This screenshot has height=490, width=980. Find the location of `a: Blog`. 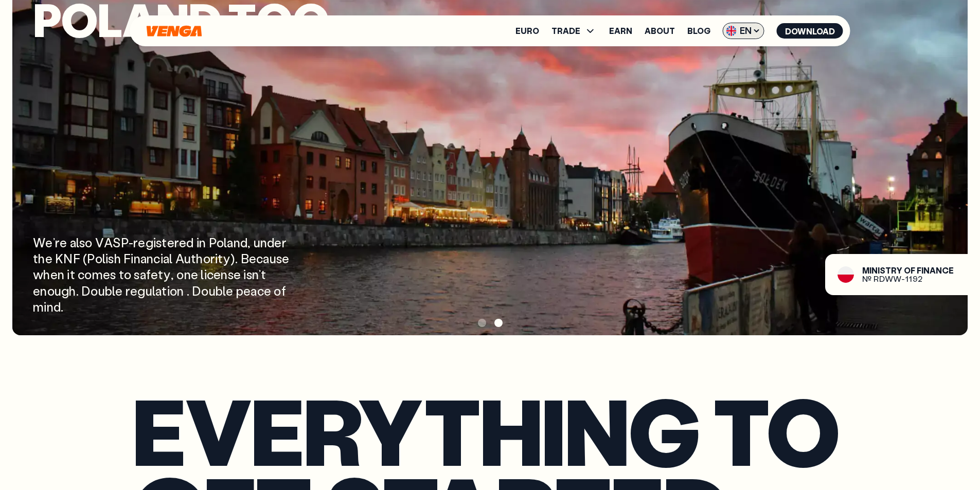

a: Blog is located at coordinates (699, 31).